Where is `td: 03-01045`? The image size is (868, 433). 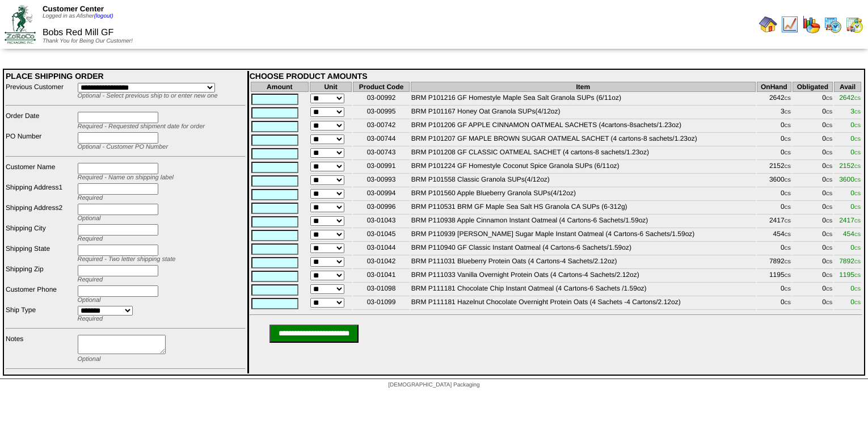 td: 03-01045 is located at coordinates (381, 236).